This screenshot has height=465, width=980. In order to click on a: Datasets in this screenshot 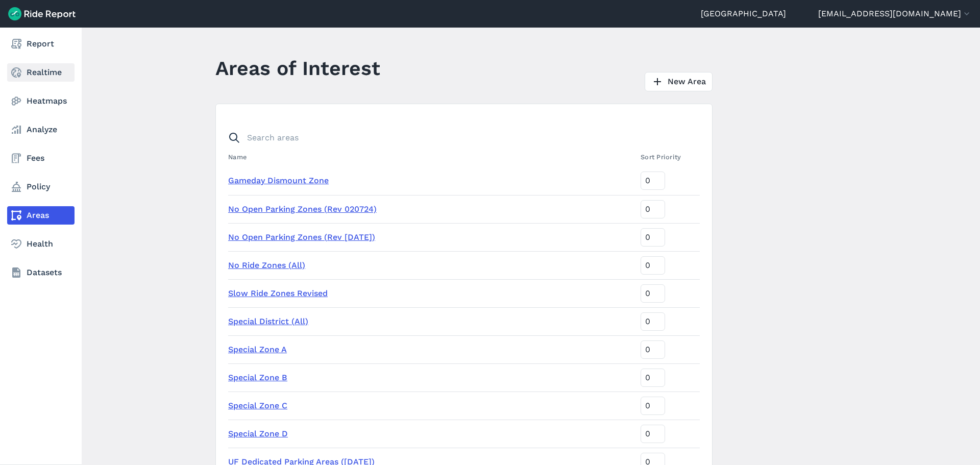, I will do `click(41, 273)`.